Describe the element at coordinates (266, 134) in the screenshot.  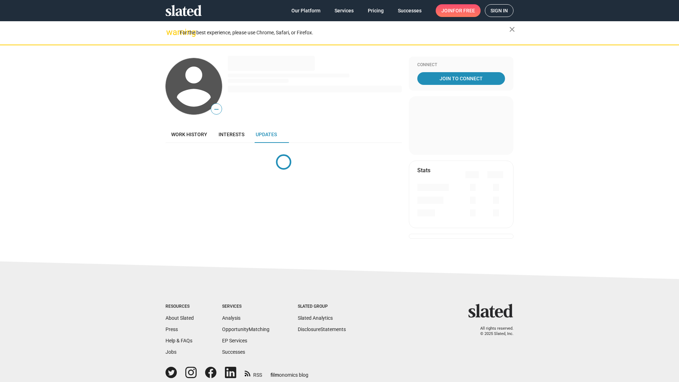
I see `a: Updates` at that location.